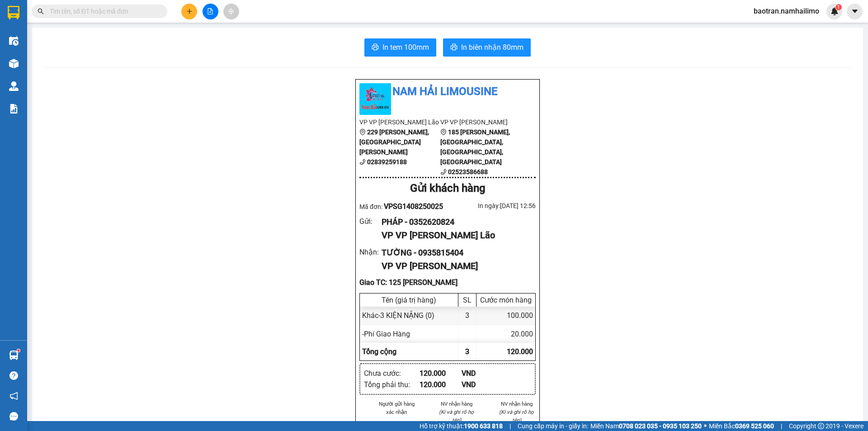 The image size is (868, 431). Describe the element at coordinates (404, 206) in the screenshot. I see `div: Mã đơn:` at that location.